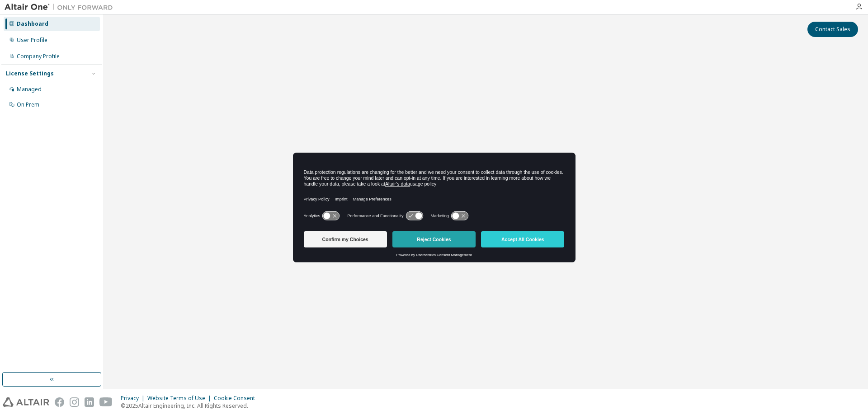 This screenshot has width=868, height=415. What do you see at coordinates (190, 406) in the screenshot?
I see `p: © 2025 Altair Engineering, Inc. All Rights Reserved.` at bounding box center [190, 406].